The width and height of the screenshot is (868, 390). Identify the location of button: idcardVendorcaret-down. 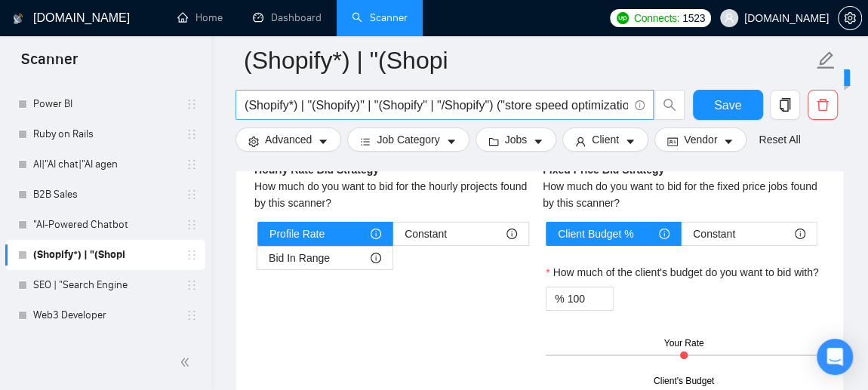
(700, 139).